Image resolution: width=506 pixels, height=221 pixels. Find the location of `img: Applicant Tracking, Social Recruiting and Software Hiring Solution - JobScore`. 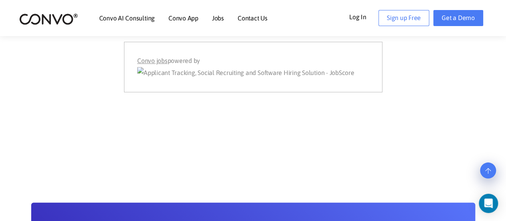

img: Applicant Tracking, Social Recruiting and Software Hiring Solution - JobScore is located at coordinates (246, 73).